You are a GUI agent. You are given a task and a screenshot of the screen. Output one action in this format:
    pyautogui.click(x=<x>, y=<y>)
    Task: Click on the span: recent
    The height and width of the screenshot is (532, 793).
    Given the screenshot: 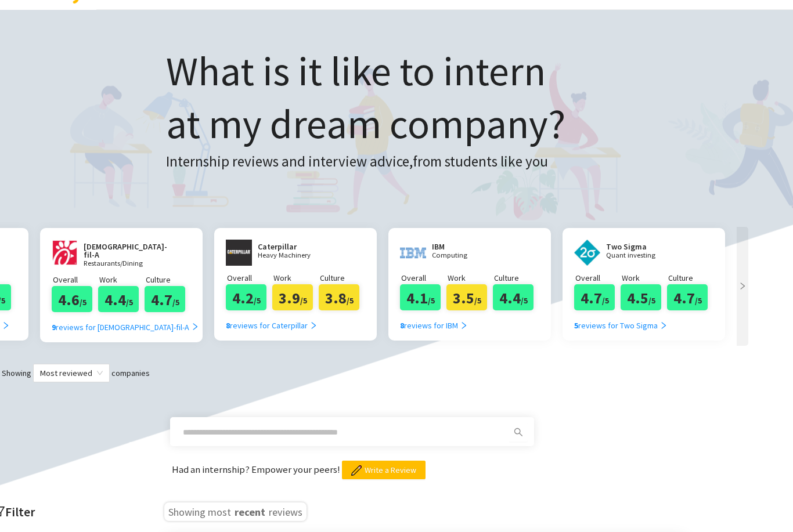 What is the action you would take?
    pyautogui.click(x=250, y=512)
    